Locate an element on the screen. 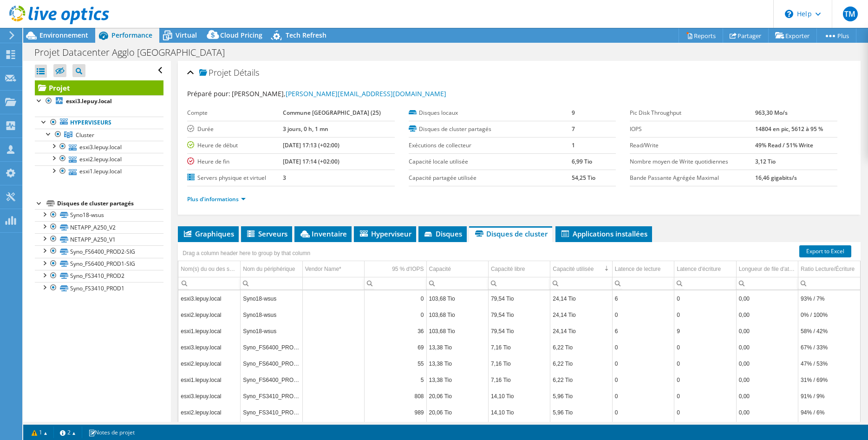 Image resolution: width=868 pixels, height=440 pixels. div: Capacité is located at coordinates (440, 269).